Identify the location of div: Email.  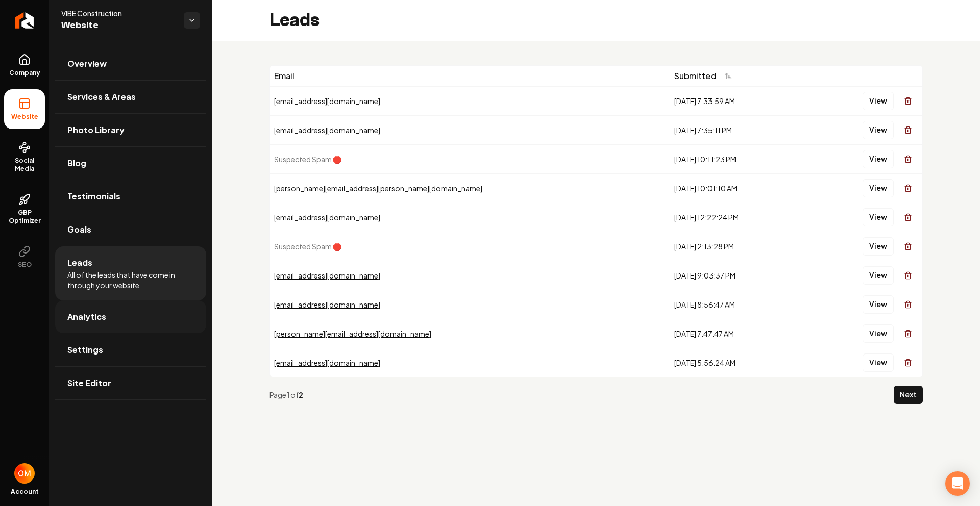
(470, 76).